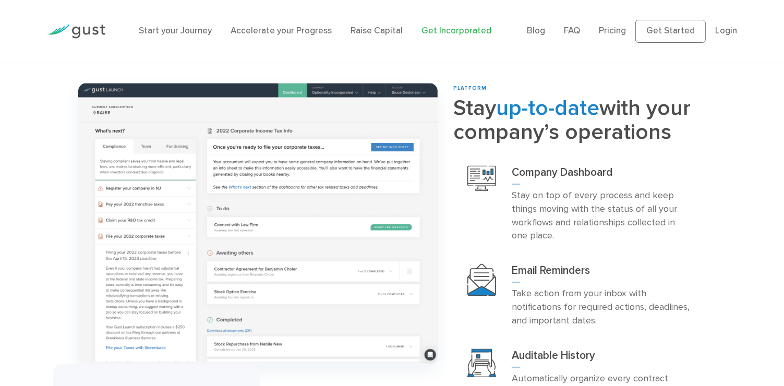 The height and width of the screenshot is (386, 784). What do you see at coordinates (670, 31) in the screenshot?
I see `a: Get Started` at bounding box center [670, 31].